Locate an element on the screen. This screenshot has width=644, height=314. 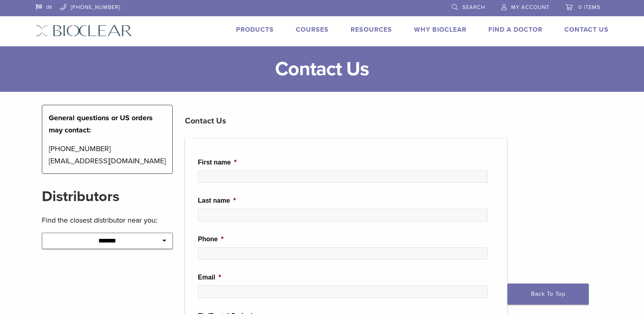
h2: Distributors is located at coordinates (107, 196).